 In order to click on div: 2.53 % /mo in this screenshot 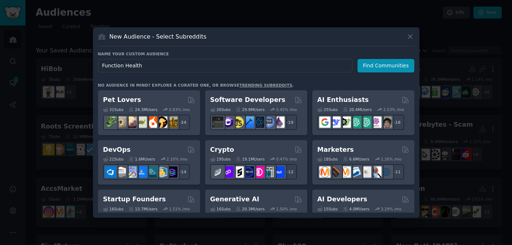, I will do `click(394, 110)`.